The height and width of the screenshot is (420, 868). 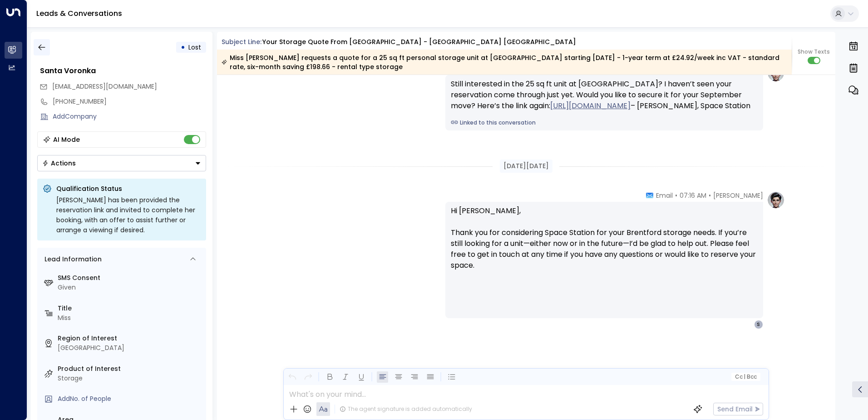 I want to click on span: Cc Bcc, so click(x=745, y=376).